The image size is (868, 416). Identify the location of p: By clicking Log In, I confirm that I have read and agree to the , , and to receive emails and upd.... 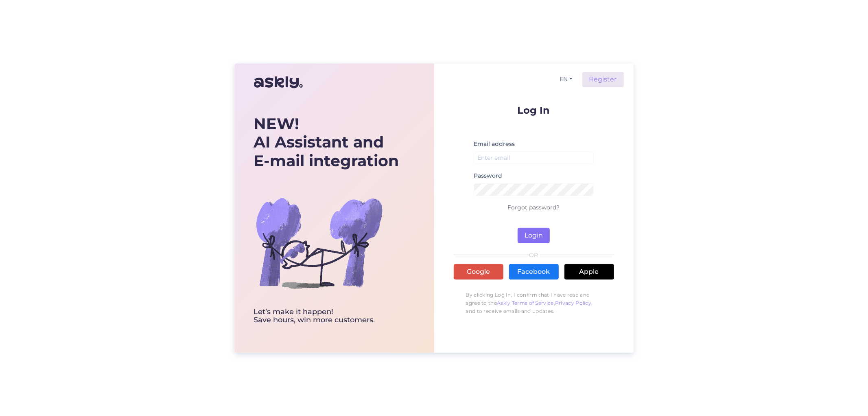
(534, 303).